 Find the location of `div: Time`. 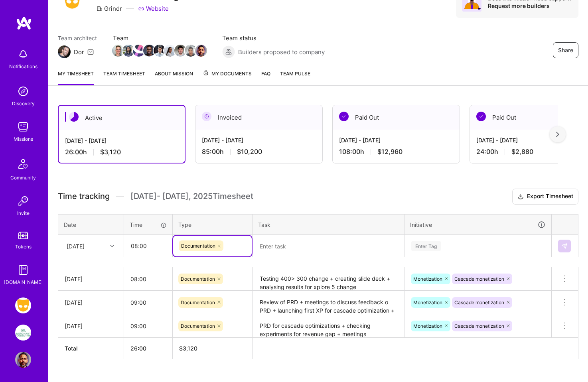

div: Time is located at coordinates (148, 225).